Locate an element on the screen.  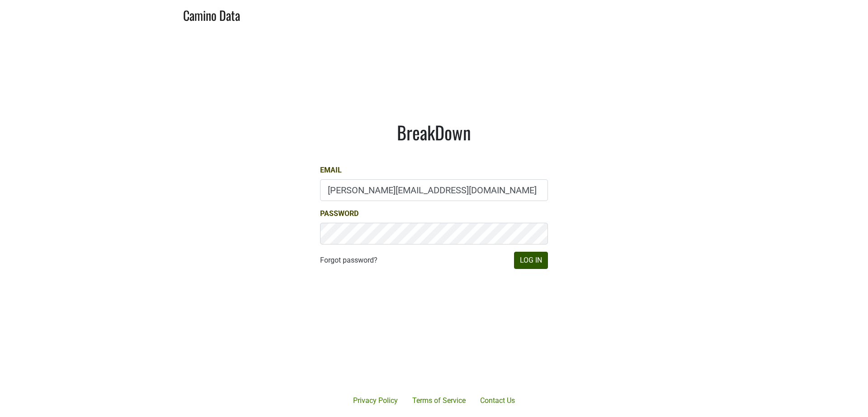
label: Email is located at coordinates (331, 170).